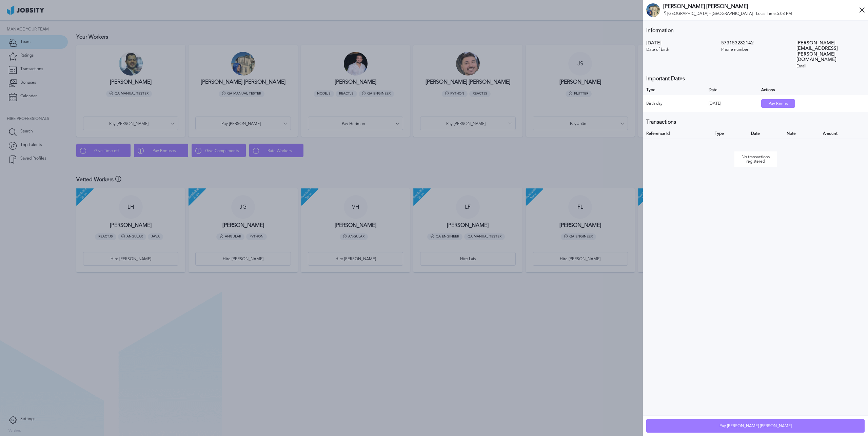  What do you see at coordinates (755, 43) in the screenshot?
I see `span: 573153282142` at bounding box center [755, 43].